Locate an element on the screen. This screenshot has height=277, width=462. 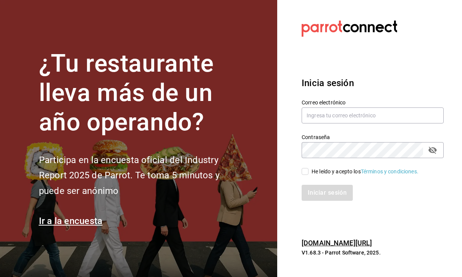
label: Correo electrónico is located at coordinates (372, 103).